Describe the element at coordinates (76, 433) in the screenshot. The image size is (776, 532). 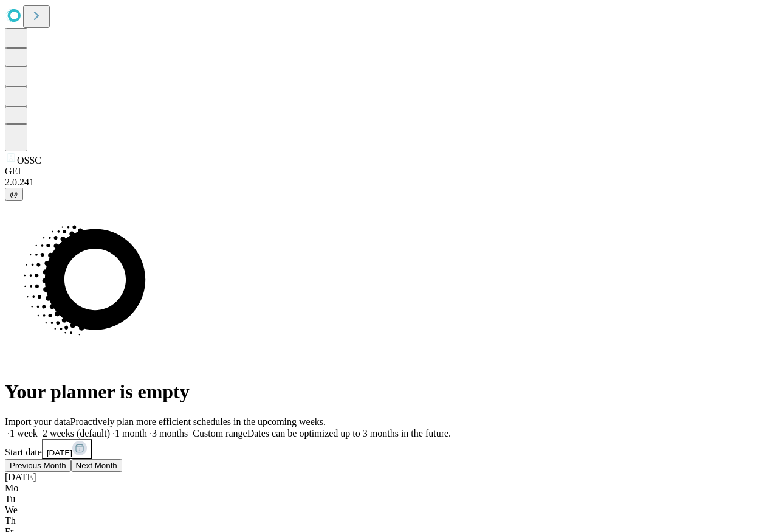
I see `span: 2 weeks (default)` at that location.